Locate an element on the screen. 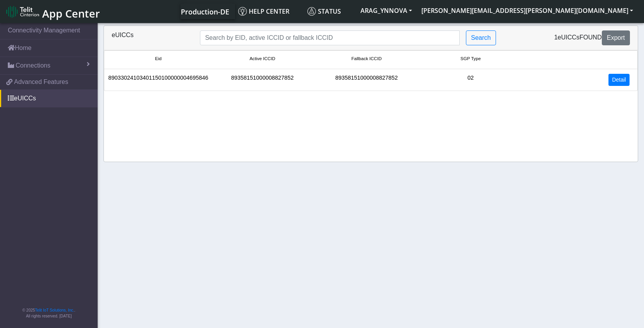  div: eUICCs is located at coordinates (150, 38).